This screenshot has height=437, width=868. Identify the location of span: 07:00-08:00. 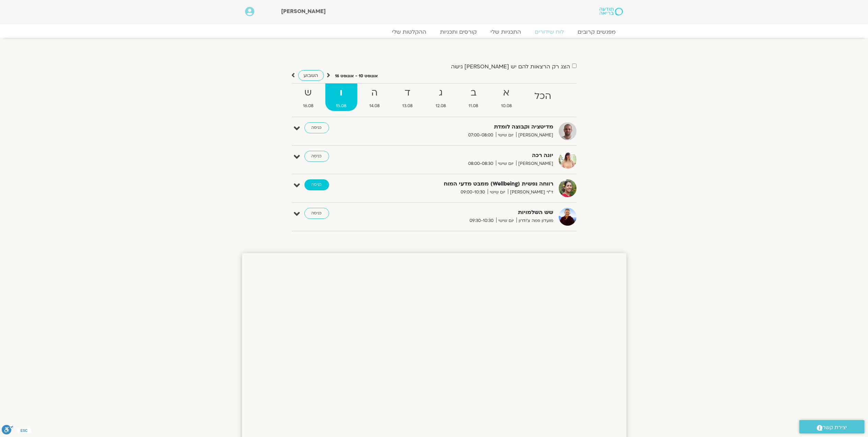
(481, 135).